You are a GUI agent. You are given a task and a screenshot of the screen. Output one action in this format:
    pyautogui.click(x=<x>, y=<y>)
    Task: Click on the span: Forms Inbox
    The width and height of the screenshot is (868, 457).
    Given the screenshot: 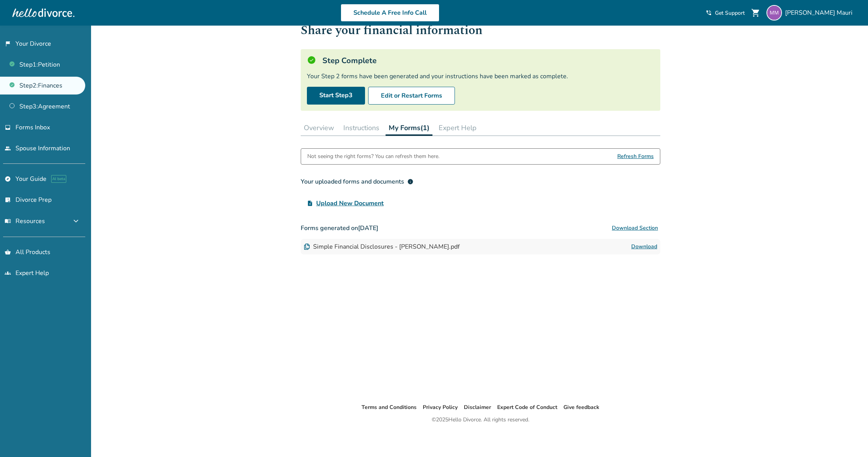 What is the action you would take?
    pyautogui.click(x=32, y=127)
    